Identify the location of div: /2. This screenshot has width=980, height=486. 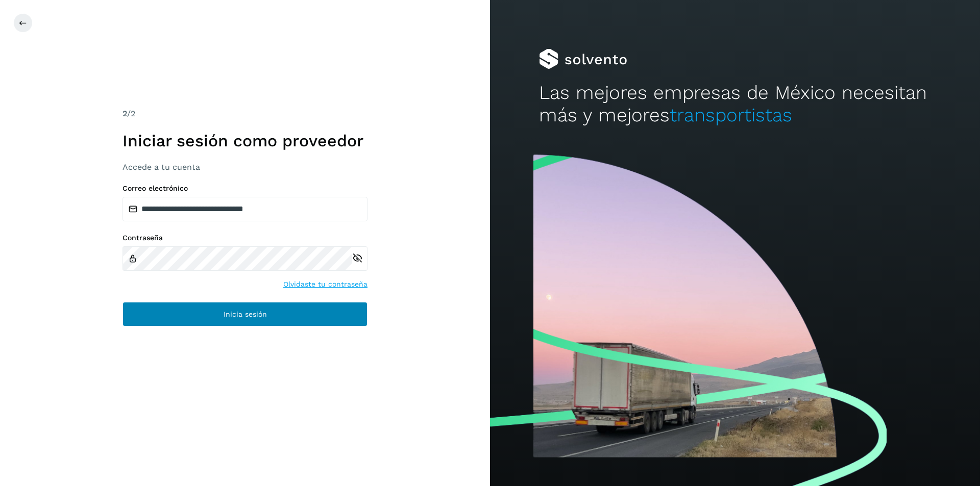
(245, 114).